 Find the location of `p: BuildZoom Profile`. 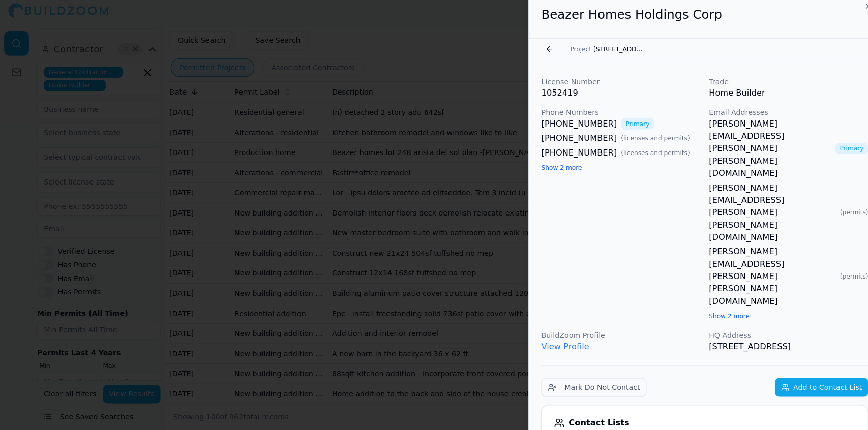

p: BuildZoom Profile is located at coordinates (612, 336).